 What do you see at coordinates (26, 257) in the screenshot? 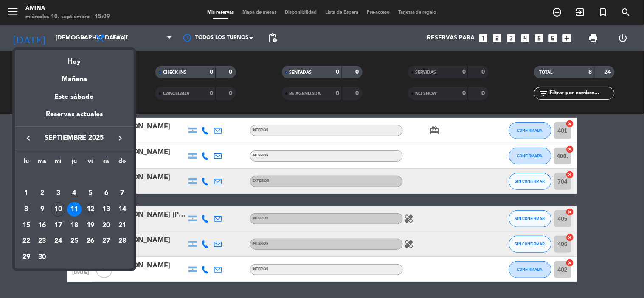
I see `td: 29 de septiembre de 2025` at bounding box center [26, 257].